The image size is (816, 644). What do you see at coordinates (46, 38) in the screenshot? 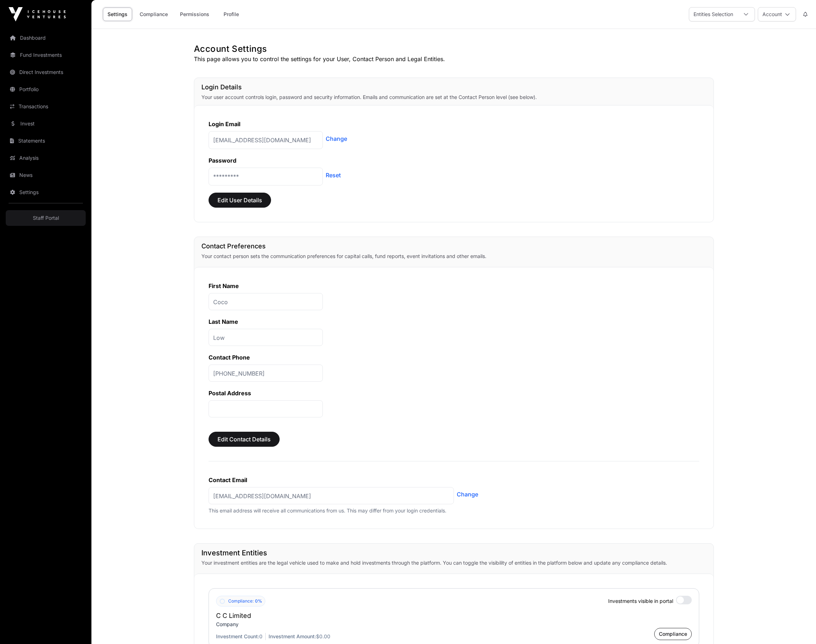
I see `a: Dashboard` at bounding box center [46, 38].